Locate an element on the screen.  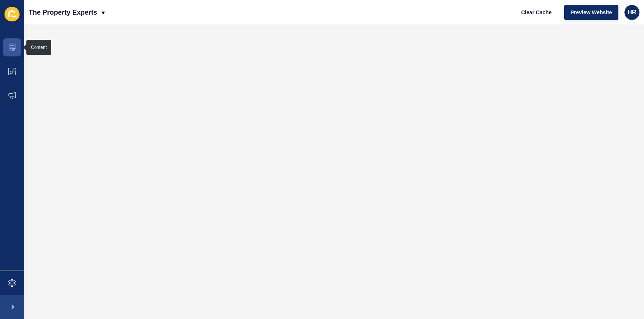
span: Preview Website is located at coordinates (591, 12).